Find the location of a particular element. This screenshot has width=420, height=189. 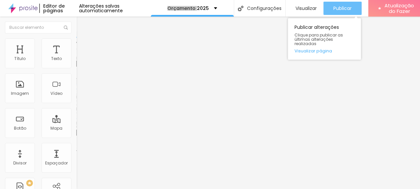

font: Imagem is located at coordinates (20, 93).